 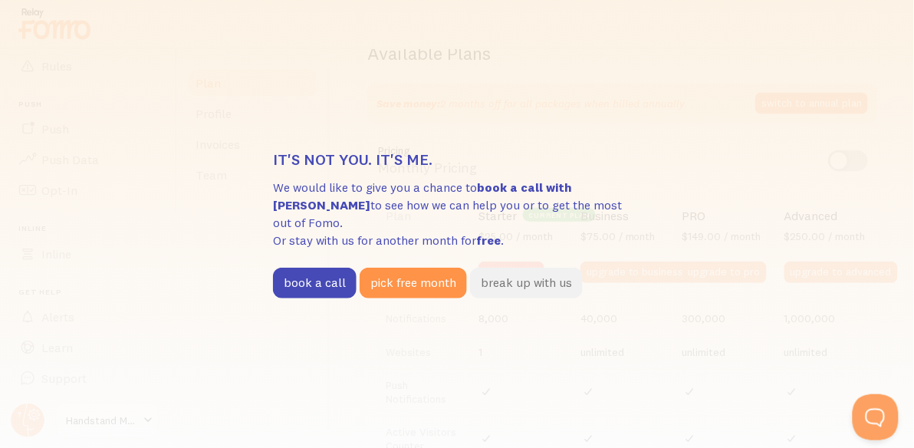 I want to click on button: book a call, so click(x=314, y=283).